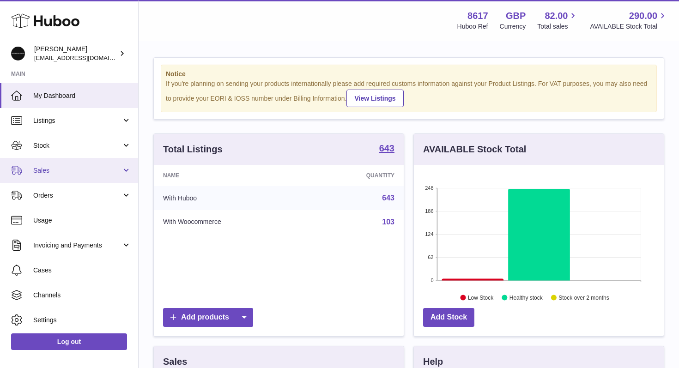 This screenshot has width=679, height=368. What do you see at coordinates (386, 148) in the screenshot?
I see `strong: 643` at bounding box center [386, 148].